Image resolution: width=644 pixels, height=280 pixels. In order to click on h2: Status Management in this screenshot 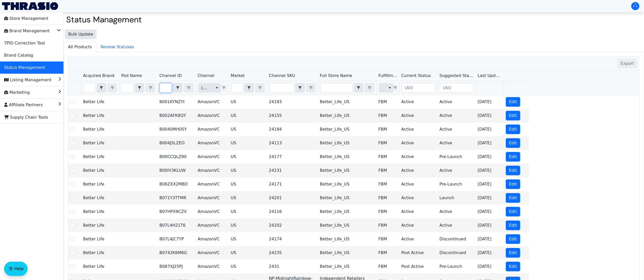, I will do `click(354, 20)`.